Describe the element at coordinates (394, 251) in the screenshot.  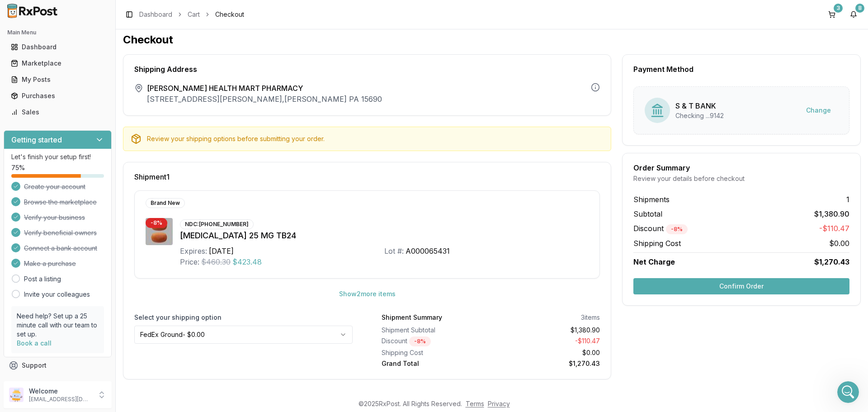
I see `div: Lot #:` at that location.